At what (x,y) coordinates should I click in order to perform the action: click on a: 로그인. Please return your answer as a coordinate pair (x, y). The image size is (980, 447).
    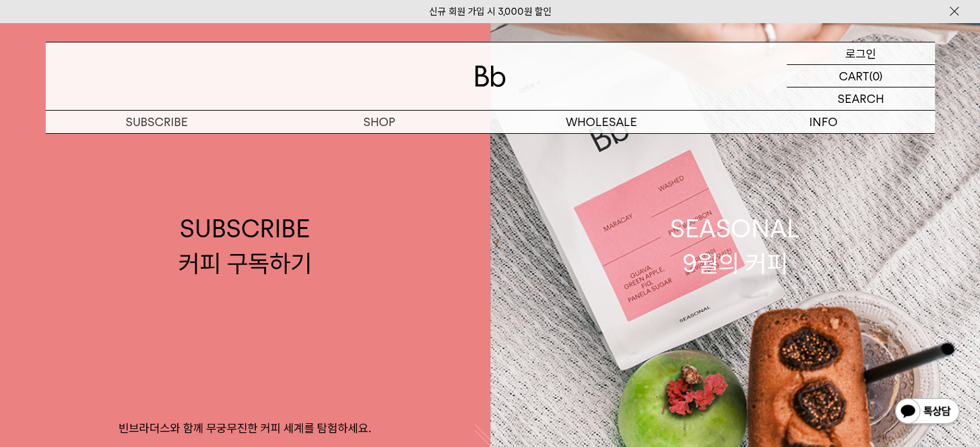
    Looking at the image, I should click on (861, 53).